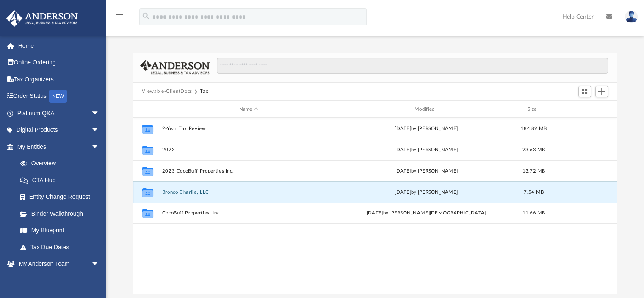 This screenshot has width=644, height=298. I want to click on button: Viewable-ClientDocs, so click(167, 91).